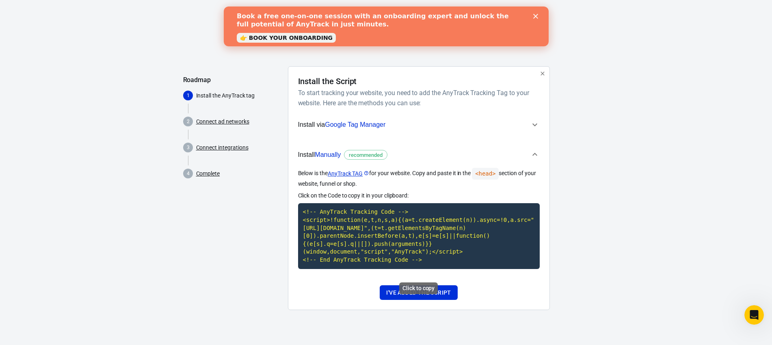  What do you see at coordinates (188, 173) in the screenshot?
I see `text: 4` at bounding box center [188, 173].